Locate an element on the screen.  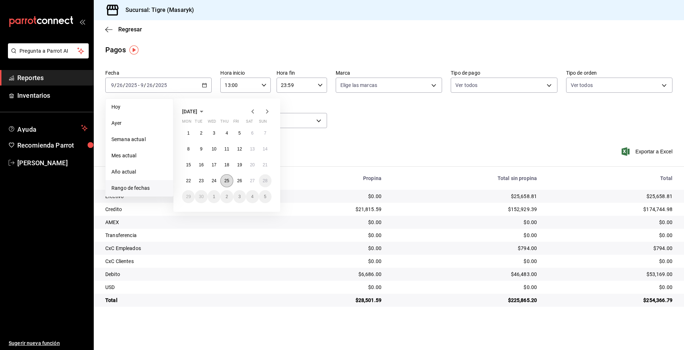
div: CxC Empleados is located at coordinates (186, 248).